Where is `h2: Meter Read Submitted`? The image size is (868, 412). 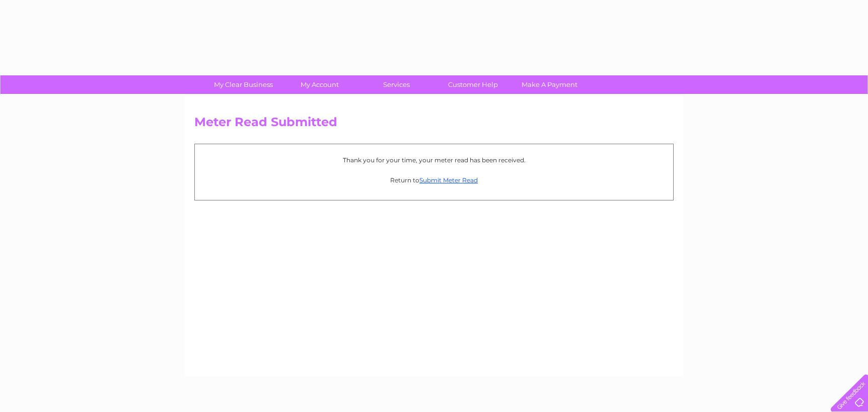
h2: Meter Read Submitted is located at coordinates (434, 125).